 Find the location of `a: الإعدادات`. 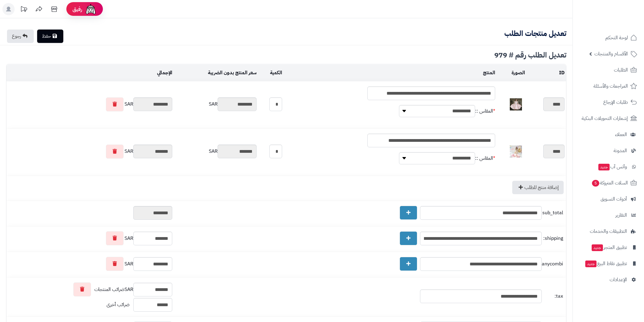

a: الإعدادات is located at coordinates (609, 280).